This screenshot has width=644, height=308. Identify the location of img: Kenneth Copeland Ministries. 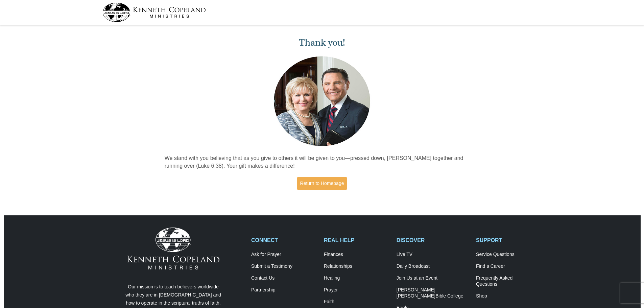
(173, 249).